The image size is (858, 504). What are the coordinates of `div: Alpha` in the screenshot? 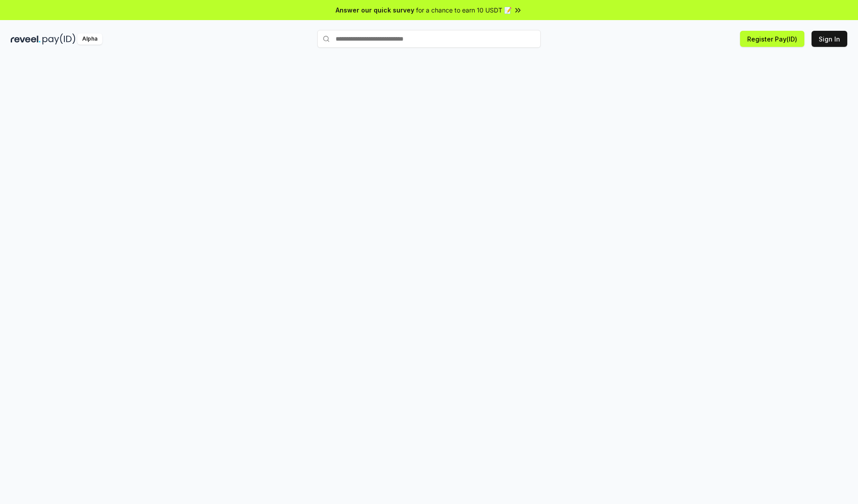 It's located at (89, 39).